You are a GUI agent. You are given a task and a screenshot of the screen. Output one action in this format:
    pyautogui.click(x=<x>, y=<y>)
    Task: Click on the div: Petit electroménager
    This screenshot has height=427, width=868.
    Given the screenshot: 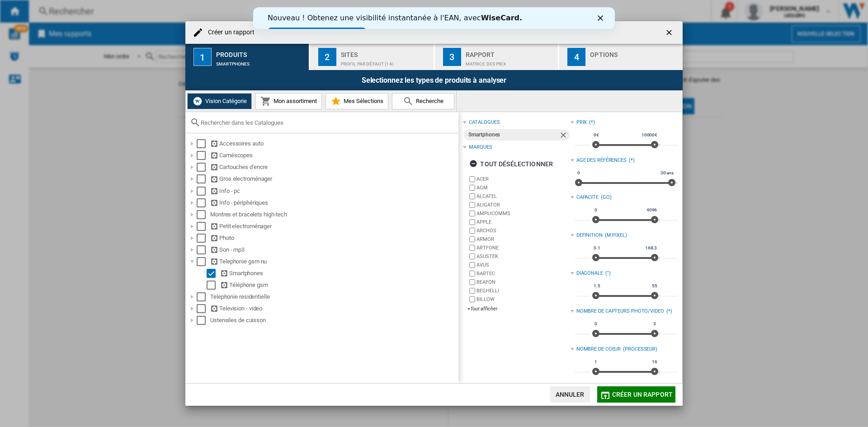 What is the action you would take?
    pyautogui.click(x=334, y=226)
    